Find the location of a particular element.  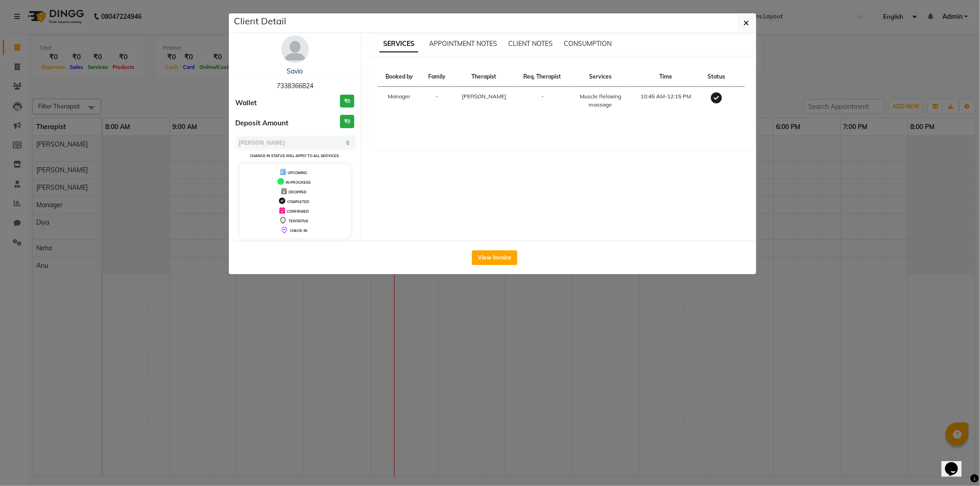

h5: Client Detail is located at coordinates (260, 21).